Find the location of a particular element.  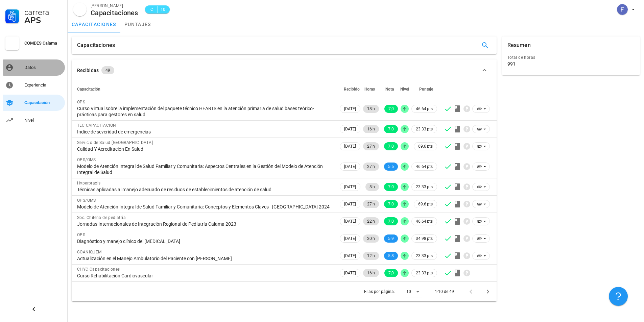

span: Nivel is located at coordinates (404, 89).